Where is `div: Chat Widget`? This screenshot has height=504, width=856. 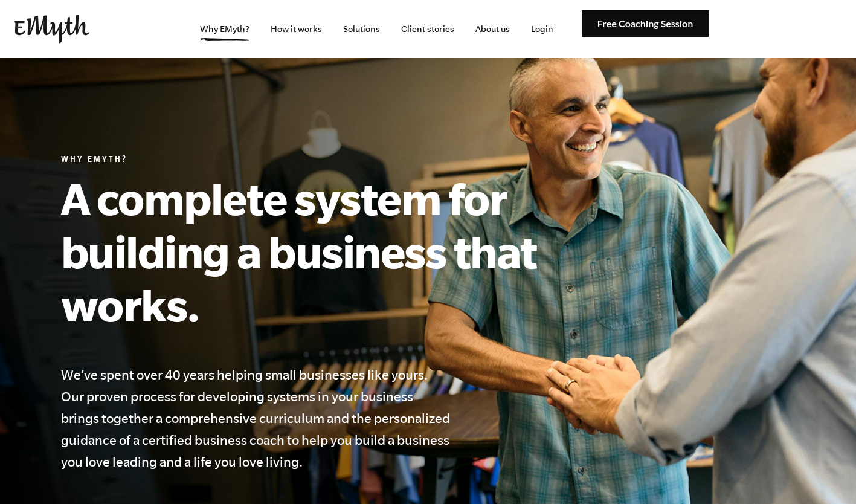 div: Chat Widget is located at coordinates (826, 475).